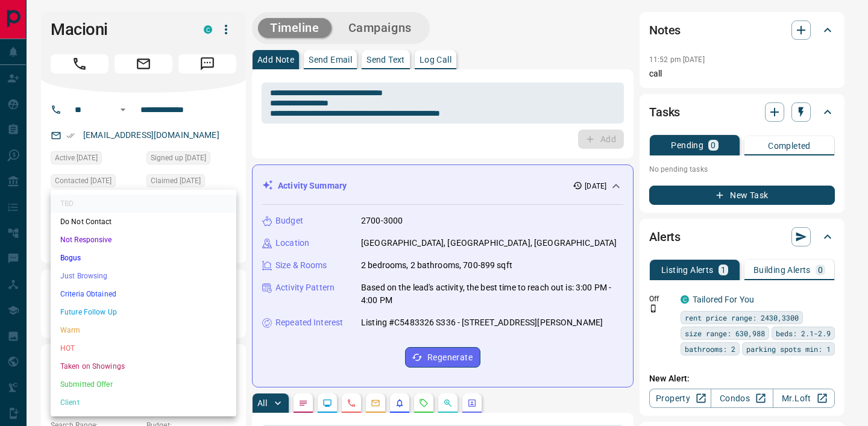 Image resolution: width=868 pixels, height=426 pixels. Describe the element at coordinates (143, 222) in the screenshot. I see `li: Do Not Contact` at that location.